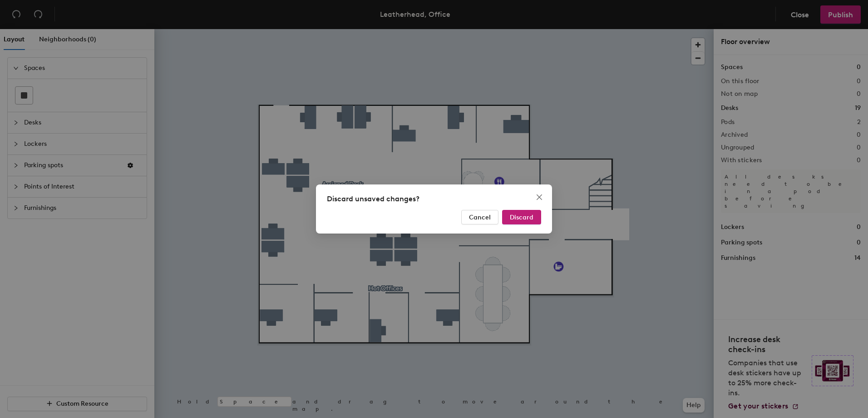 Image resolution: width=868 pixels, height=418 pixels. I want to click on span: Discard, so click(521, 217).